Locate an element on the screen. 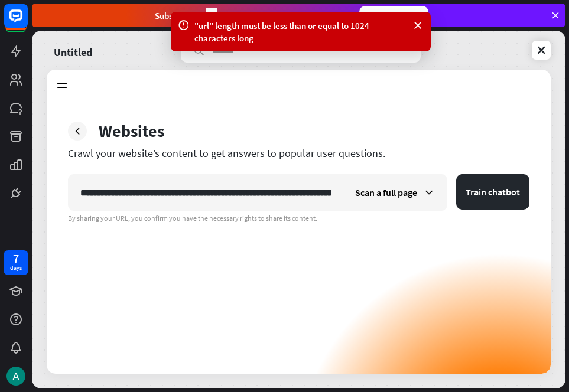 Image resolution: width=569 pixels, height=392 pixels. div: 7 is located at coordinates (16, 259).